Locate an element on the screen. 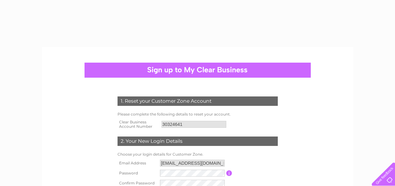  td: Please complete the following details to reset your account. is located at coordinates (197, 115).